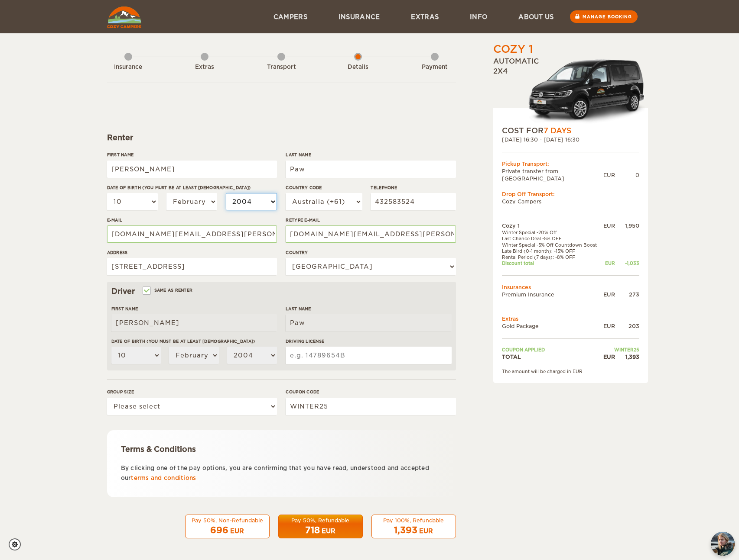 The image size is (739, 560). I want to click on div: Pickup Transport:, so click(570, 164).